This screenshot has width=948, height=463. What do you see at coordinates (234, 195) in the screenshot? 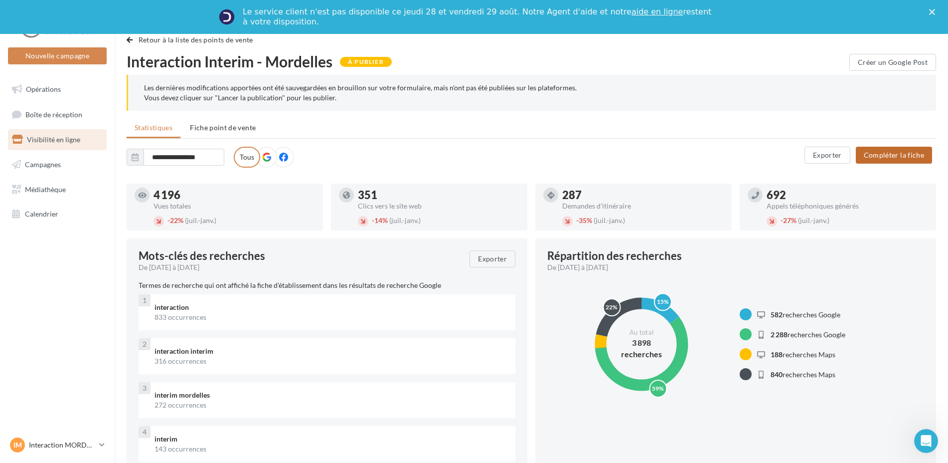
I see `div: 4 196` at bounding box center [234, 195].